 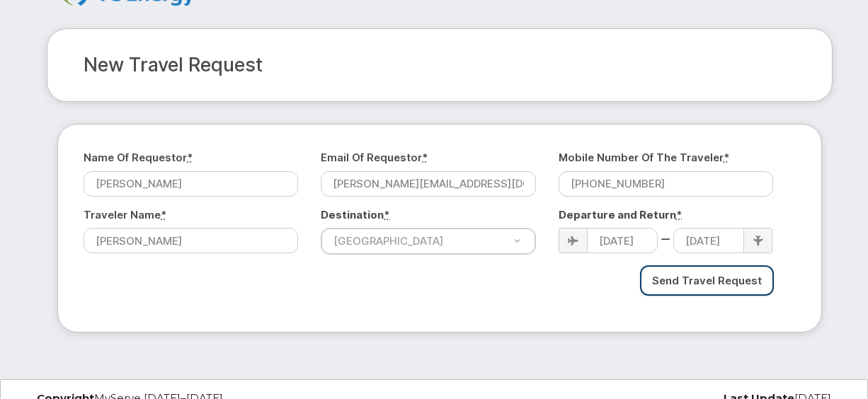 What do you see at coordinates (643, 157) in the screenshot?
I see `label: Mobile Number of the Traveler` at bounding box center [643, 157].